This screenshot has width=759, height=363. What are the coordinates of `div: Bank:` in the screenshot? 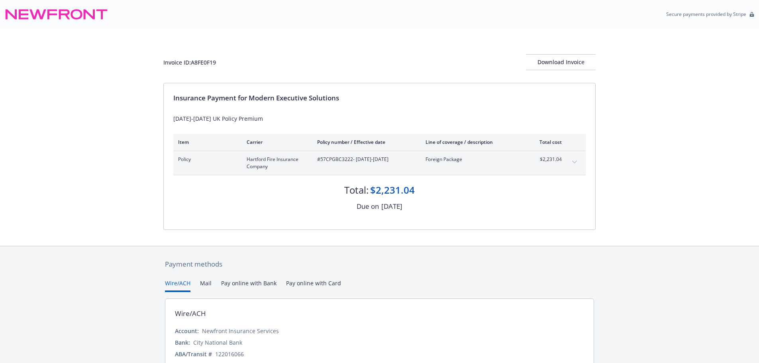 It's located at (183, 342).